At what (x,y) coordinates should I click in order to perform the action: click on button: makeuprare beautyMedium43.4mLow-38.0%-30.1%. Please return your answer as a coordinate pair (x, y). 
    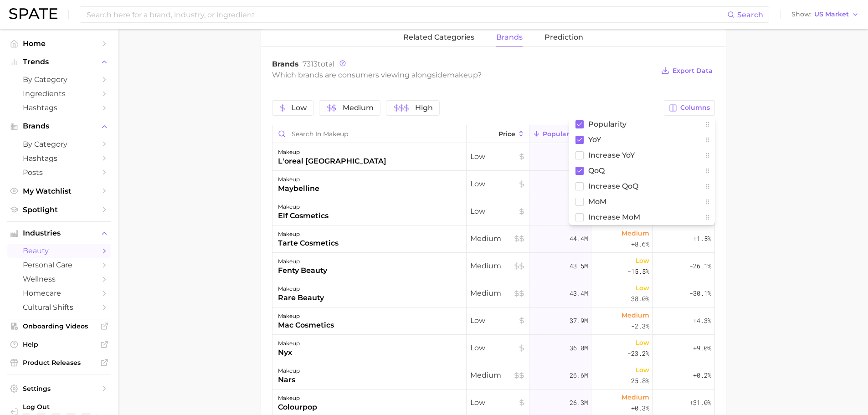
    Looking at the image, I should click on (493, 294).